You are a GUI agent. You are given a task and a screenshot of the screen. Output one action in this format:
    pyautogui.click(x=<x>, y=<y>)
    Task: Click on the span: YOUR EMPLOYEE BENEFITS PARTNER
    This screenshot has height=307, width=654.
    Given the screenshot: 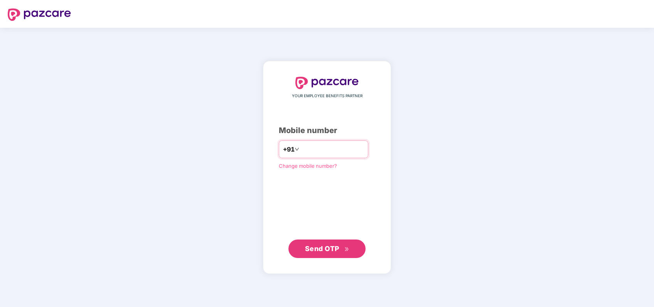 What is the action you would take?
    pyautogui.click(x=327, y=96)
    